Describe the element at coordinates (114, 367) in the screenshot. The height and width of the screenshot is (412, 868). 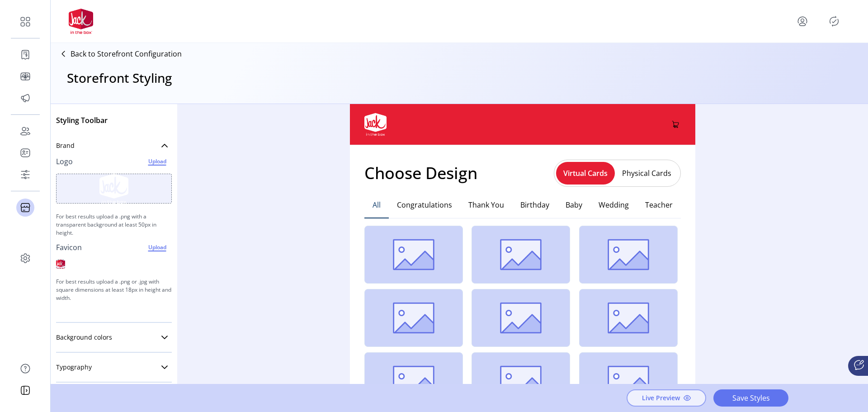
I see `a: Typography` at that location.